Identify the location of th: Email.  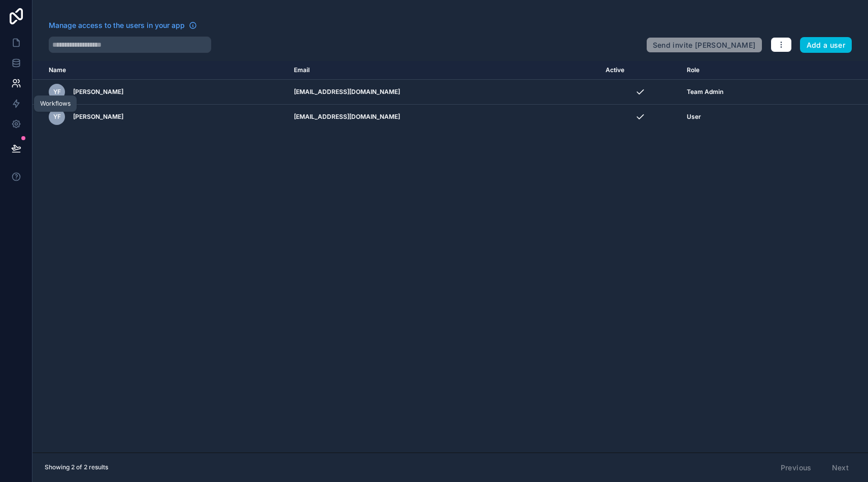
(443, 70).